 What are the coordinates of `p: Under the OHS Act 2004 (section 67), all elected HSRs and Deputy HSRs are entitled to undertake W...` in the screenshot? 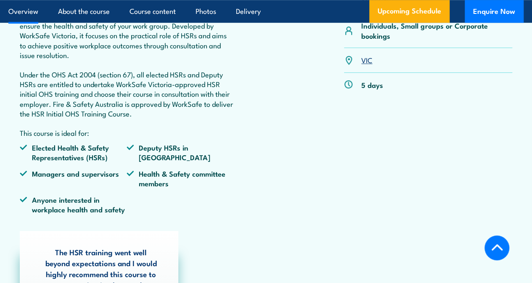 It's located at (127, 94).